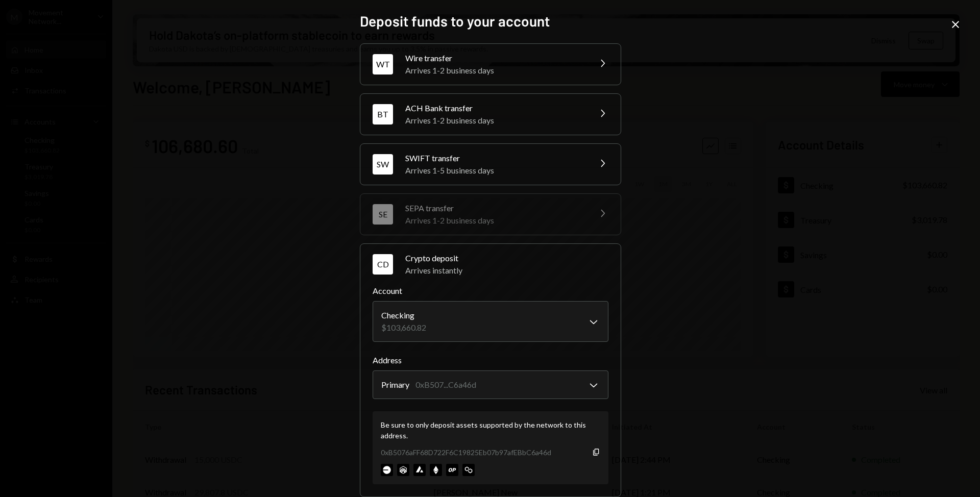  I want to click on img: avalanche-mainnet, so click(420, 470).